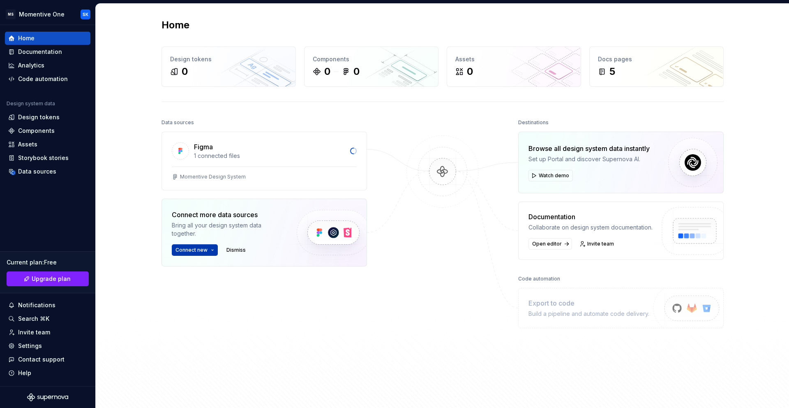 The height and width of the screenshot is (408, 789). I want to click on a: Home, so click(48, 38).